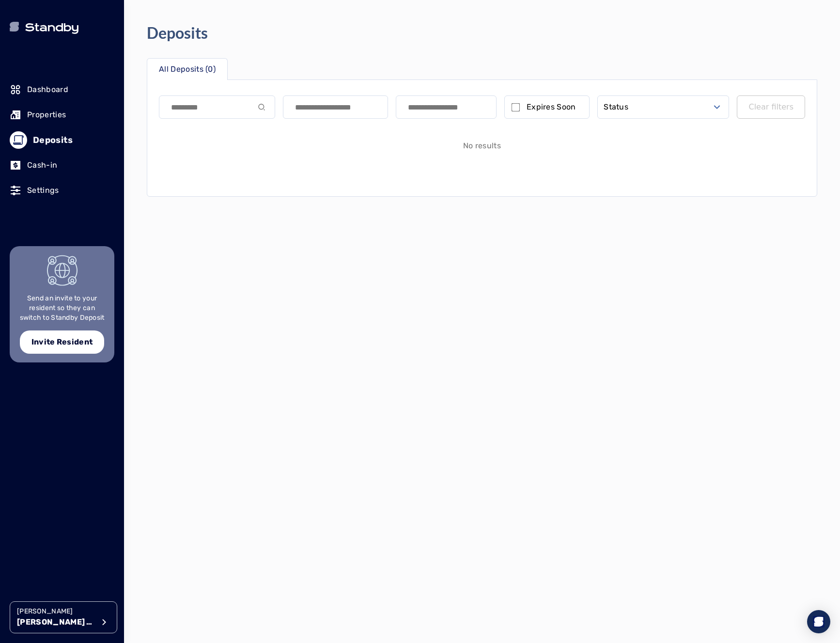 The height and width of the screenshot is (643, 840). I want to click on p: Cash-in, so click(42, 165).